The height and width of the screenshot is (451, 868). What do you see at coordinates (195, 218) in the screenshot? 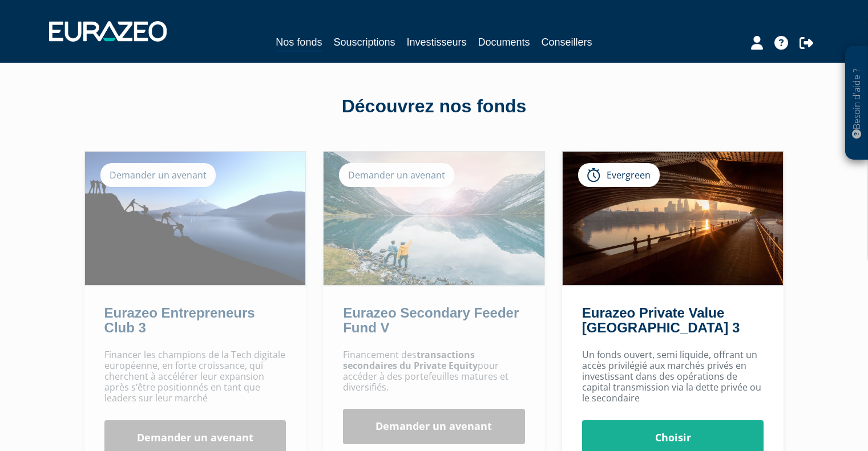
I see `img: Eurazeo Entrepreneurs Club 3` at bounding box center [195, 218].